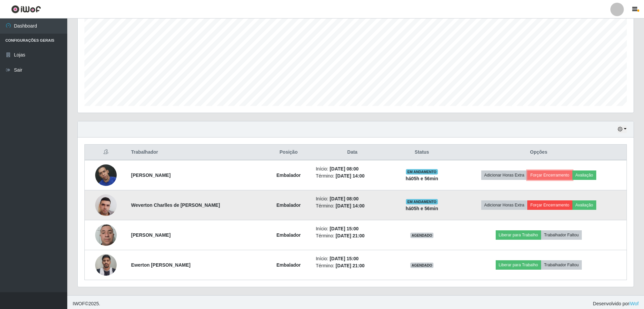 The width and height of the screenshot is (644, 309). I want to click on span: IWOF, so click(79, 303).